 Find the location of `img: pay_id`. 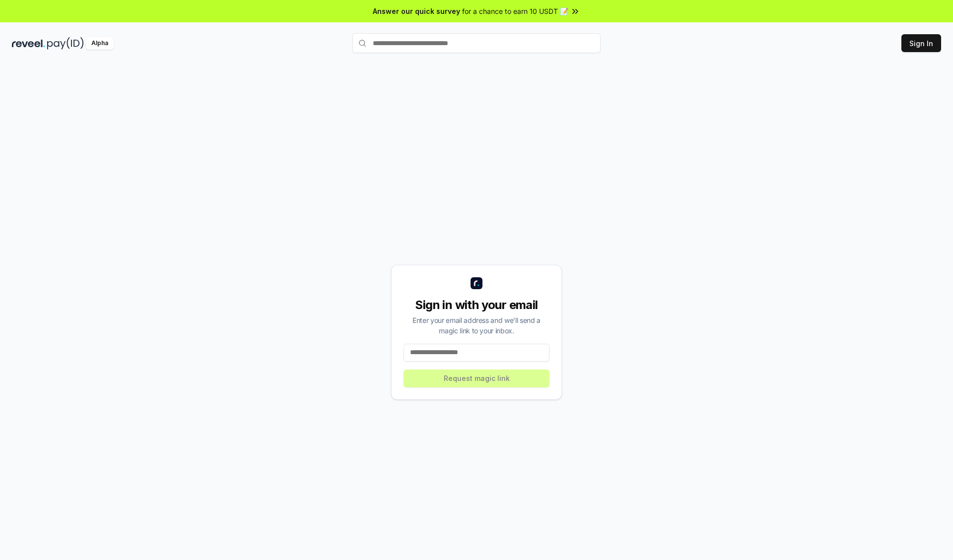

img: pay_id is located at coordinates (65, 43).